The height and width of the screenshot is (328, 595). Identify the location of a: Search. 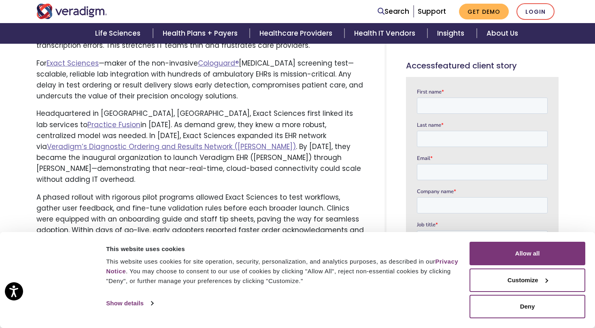
(394, 11).